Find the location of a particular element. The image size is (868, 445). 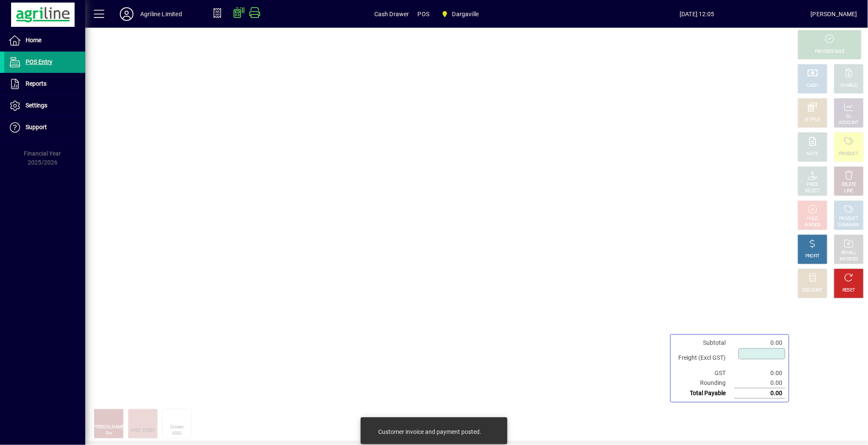

span: Reports is located at coordinates (36, 83).